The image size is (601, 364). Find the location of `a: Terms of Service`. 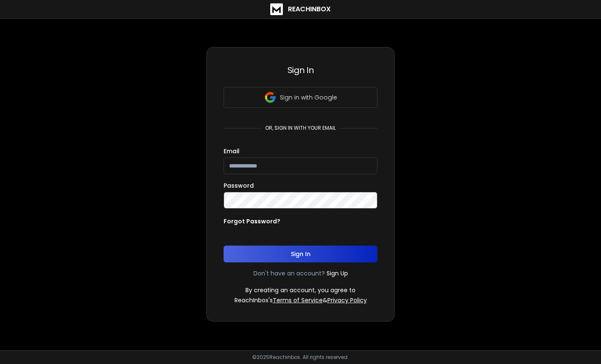

a: Terms of Service is located at coordinates (297, 300).